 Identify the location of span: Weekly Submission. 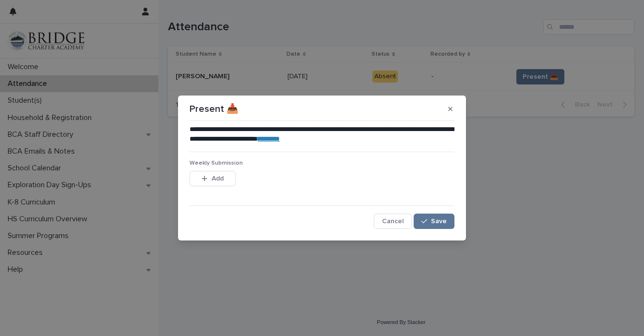
(216, 163).